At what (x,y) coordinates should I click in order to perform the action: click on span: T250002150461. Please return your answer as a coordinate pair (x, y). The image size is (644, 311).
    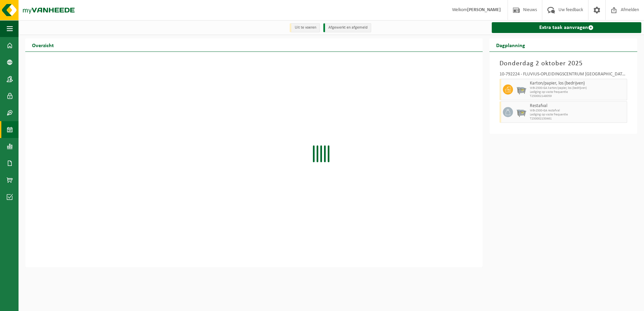
    Looking at the image, I should click on (577, 119).